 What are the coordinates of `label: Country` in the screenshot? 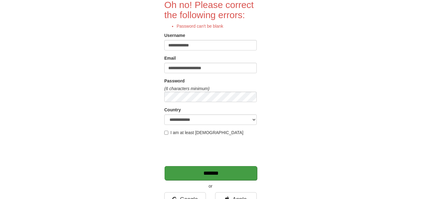 It's located at (172, 110).